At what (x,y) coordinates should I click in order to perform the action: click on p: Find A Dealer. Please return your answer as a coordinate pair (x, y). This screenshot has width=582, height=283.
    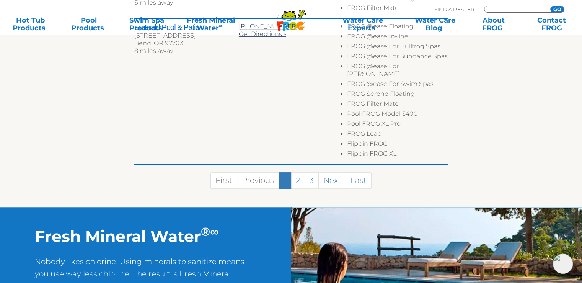
    Looking at the image, I should click on (455, 9).